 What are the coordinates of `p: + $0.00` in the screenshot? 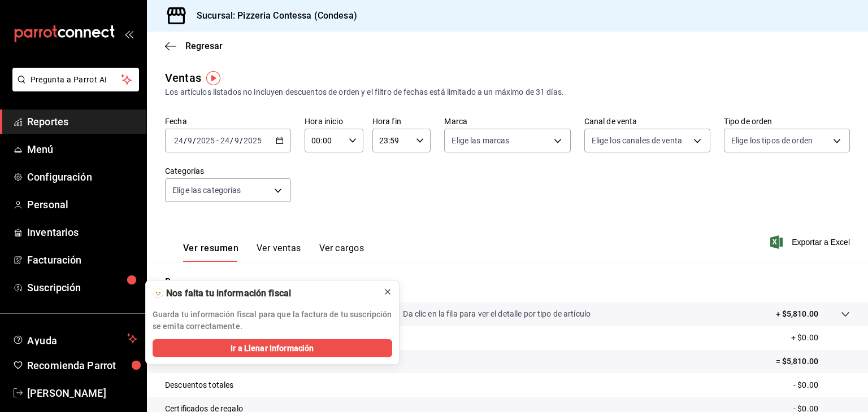 It's located at (820, 338).